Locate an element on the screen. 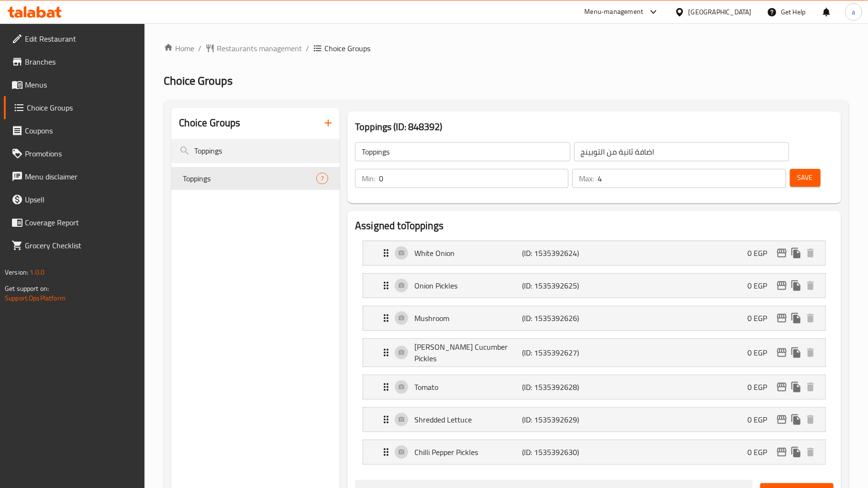 This screenshot has width=868, height=488. span: Grocery Checklist is located at coordinates (81, 246).